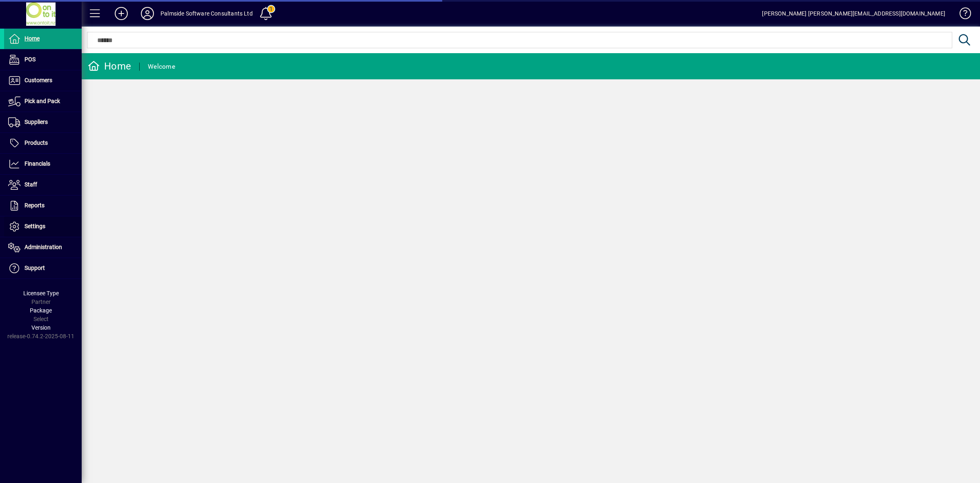 The height and width of the screenshot is (483, 980). I want to click on span: Licensee Type, so click(41, 293).